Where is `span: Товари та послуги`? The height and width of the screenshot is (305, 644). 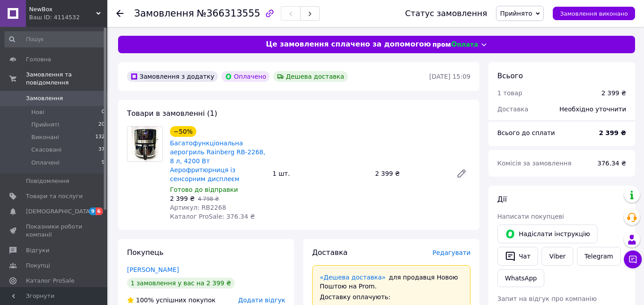 span: Товари та послуги is located at coordinates (54, 196).